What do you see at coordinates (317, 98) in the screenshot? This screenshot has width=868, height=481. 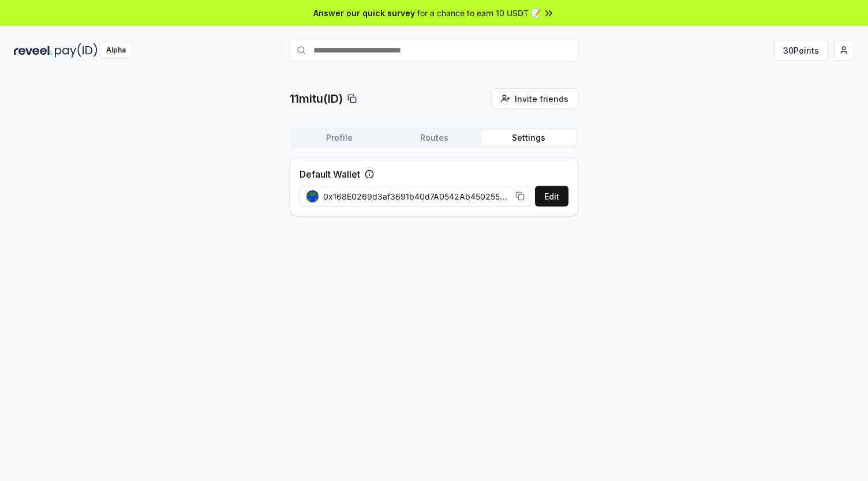 I see `p: 11mitu(ID)` at bounding box center [317, 98].